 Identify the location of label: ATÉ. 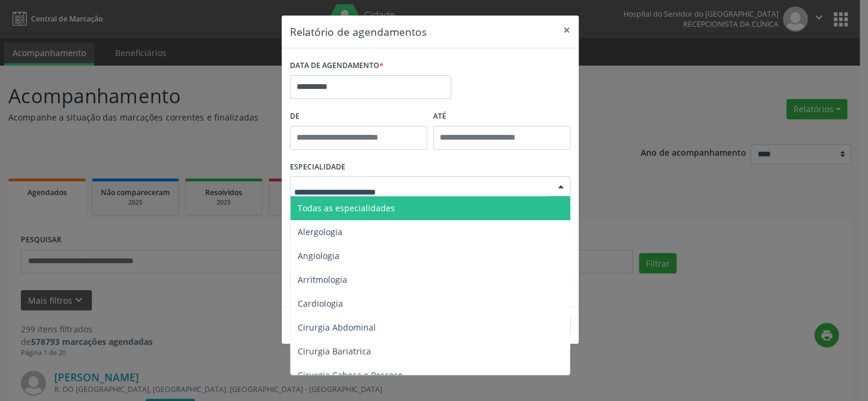
(502, 116).